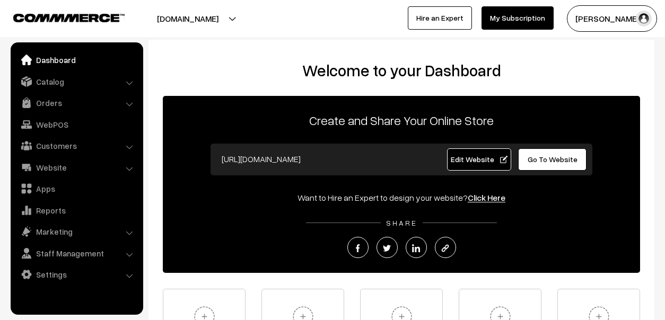 Image resolution: width=665 pixels, height=320 pixels. What do you see at coordinates (76, 146) in the screenshot?
I see `a: Customers` at bounding box center [76, 146].